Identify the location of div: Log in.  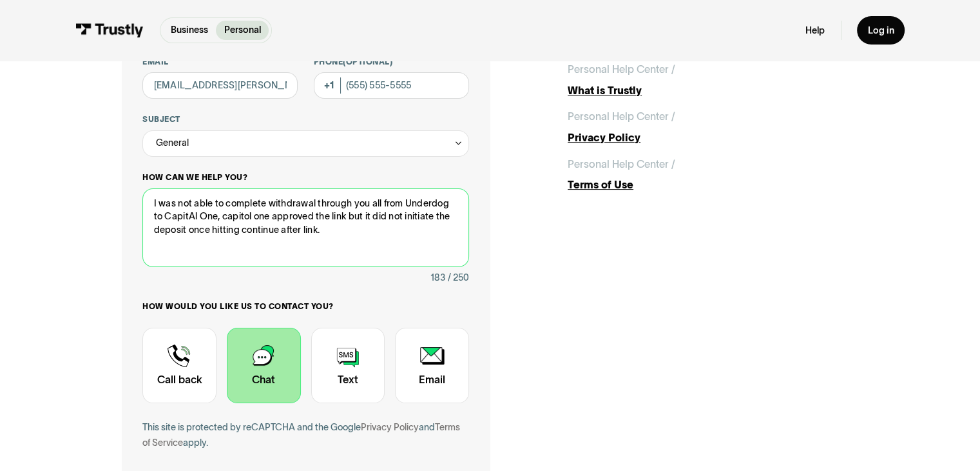
(880, 30).